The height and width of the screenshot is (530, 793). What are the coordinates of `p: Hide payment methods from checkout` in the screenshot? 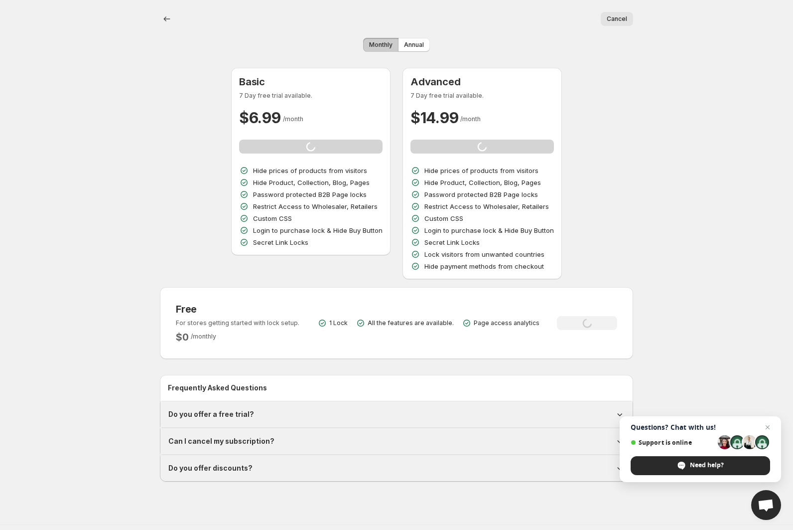 It's located at (484, 266).